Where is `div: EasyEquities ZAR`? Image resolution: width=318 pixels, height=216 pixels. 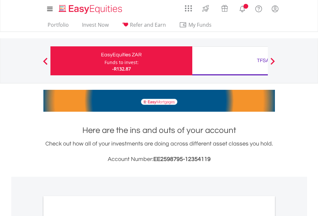
div: EasyEquities ZAR is located at coordinates (121, 55).